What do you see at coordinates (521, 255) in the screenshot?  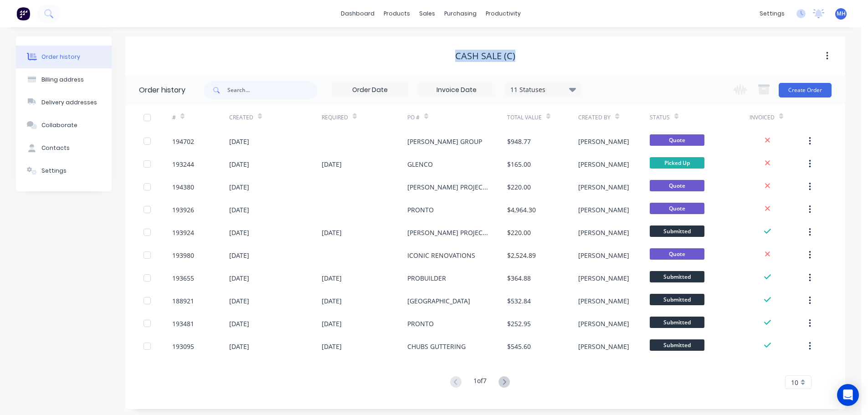 I see `div: $2,524.89` at bounding box center [521, 255].